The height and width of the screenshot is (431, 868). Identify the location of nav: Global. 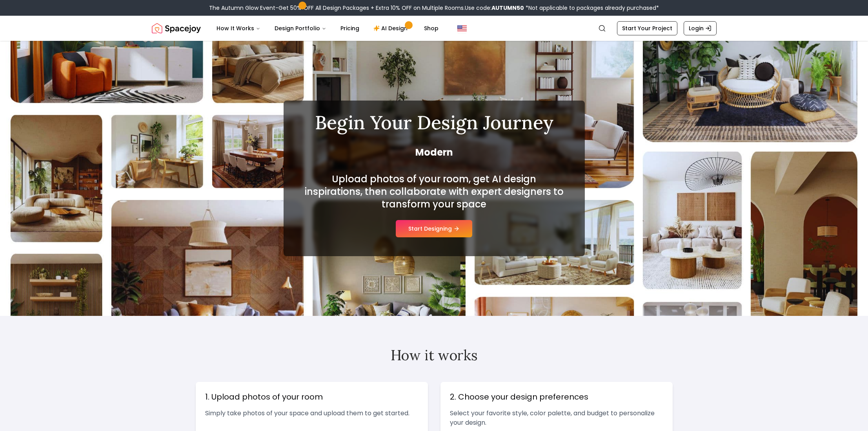
(434, 28).